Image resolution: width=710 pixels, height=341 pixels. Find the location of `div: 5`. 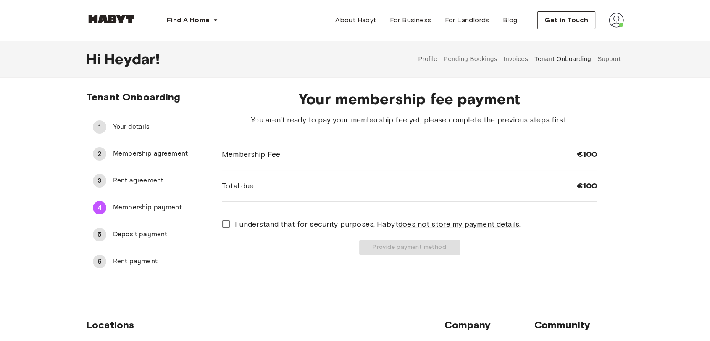

div: 5 is located at coordinates (100, 235).